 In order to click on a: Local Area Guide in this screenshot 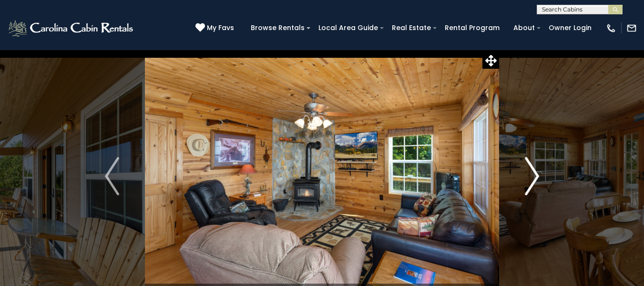, I will do `click(348, 28)`.